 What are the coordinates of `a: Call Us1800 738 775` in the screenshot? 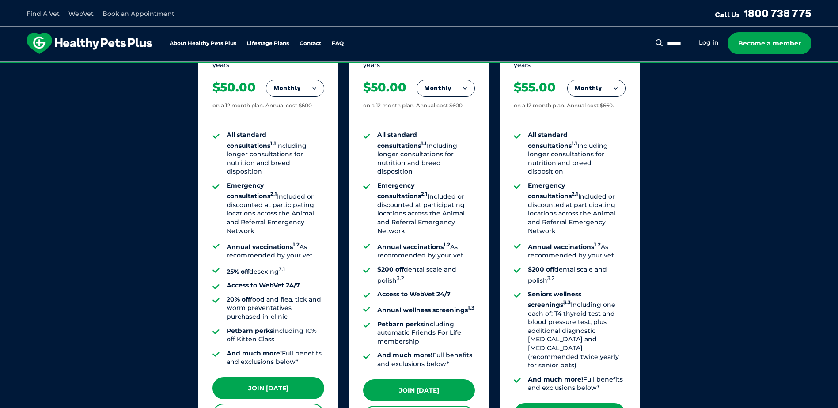 It's located at (763, 13).